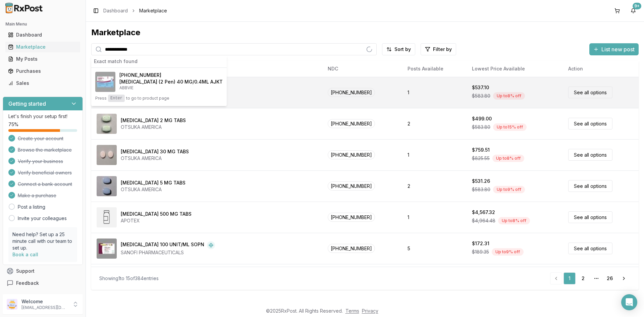  What do you see at coordinates (42, 35) in the screenshot?
I see `div: Dashboard` at bounding box center [42, 35].